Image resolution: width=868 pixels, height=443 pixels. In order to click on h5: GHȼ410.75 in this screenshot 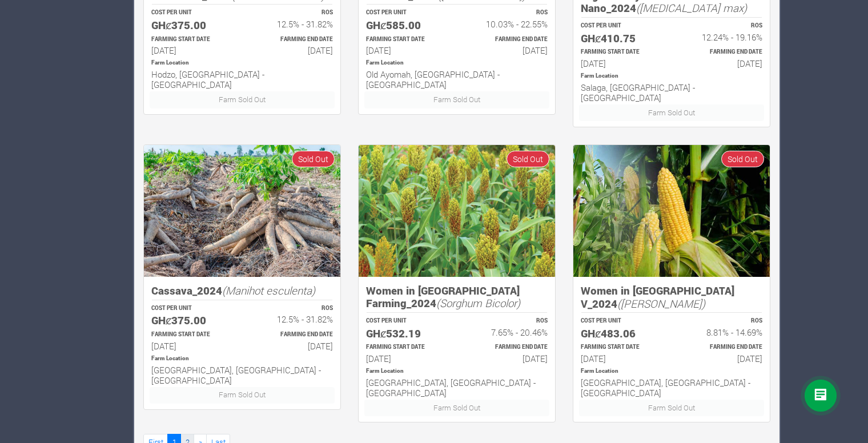, I will do `click(621, 38)`.